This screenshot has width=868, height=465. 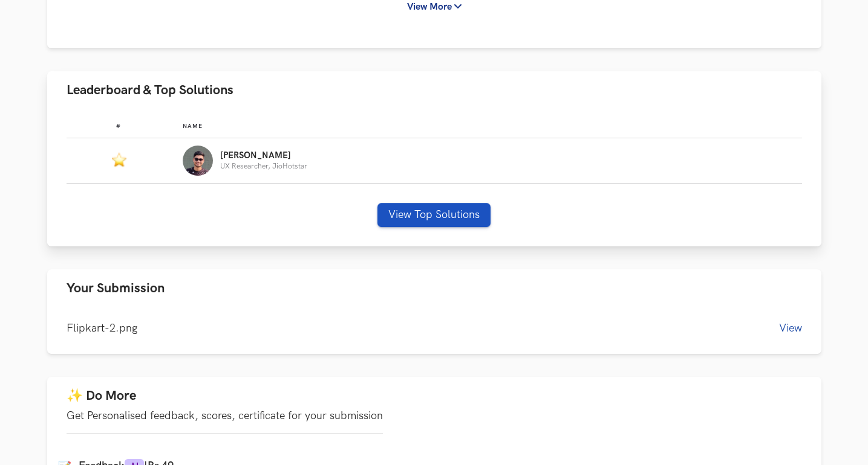 What do you see at coordinates (434, 148) in the screenshot?
I see `table: Leaderboard` at bounding box center [434, 148].